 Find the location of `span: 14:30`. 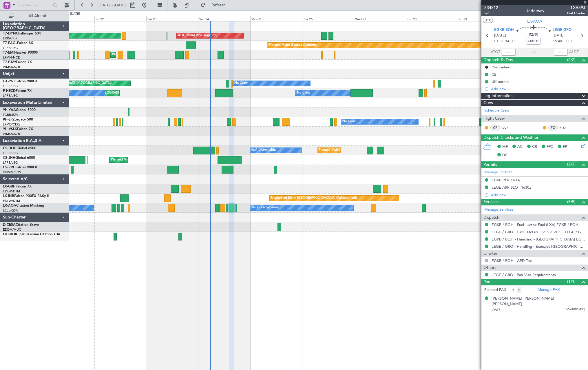

span: 14:30 is located at coordinates (510, 42).